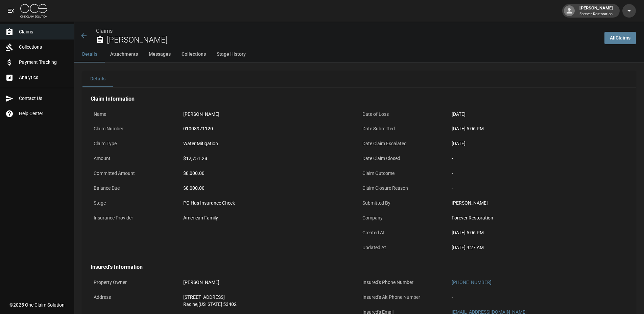 The width and height of the screenshot is (644, 314). Describe the element at coordinates (404, 158) in the screenshot. I see `p: Date Claim Closed` at that location.